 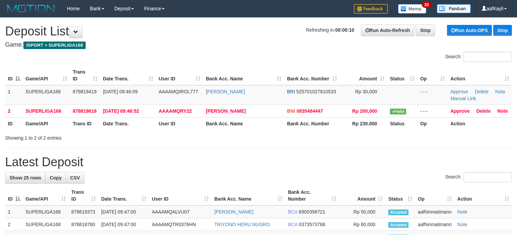 I want to click on th: ID, so click(x=14, y=123).